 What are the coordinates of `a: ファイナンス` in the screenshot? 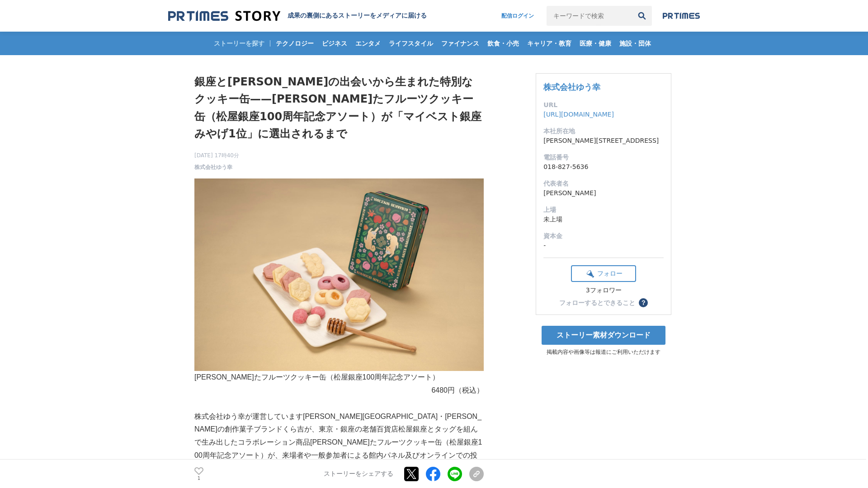 It's located at (460, 43).